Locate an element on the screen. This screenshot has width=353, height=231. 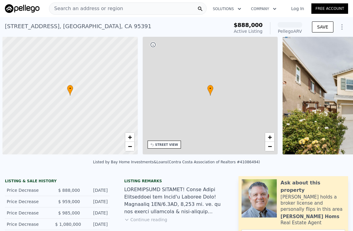
button: Show Options is located at coordinates (342, 27).